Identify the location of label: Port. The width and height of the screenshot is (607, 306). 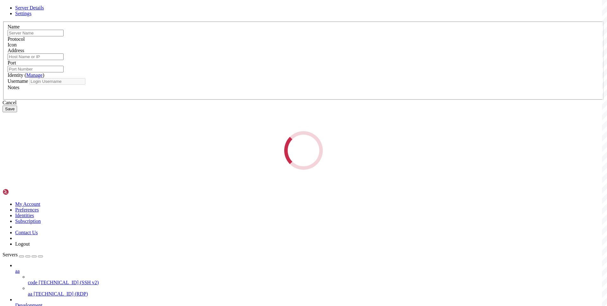
(12, 63).